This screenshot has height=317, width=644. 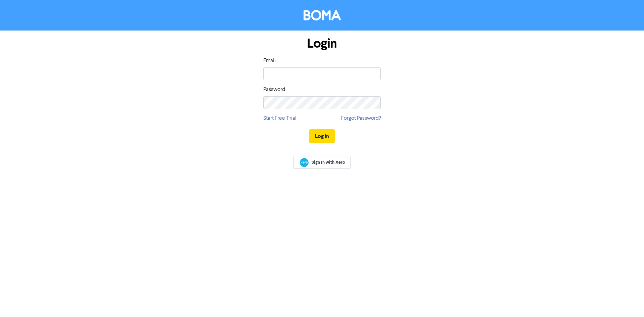 What do you see at coordinates (322, 136) in the screenshot?
I see `button: Log In` at bounding box center [322, 136].